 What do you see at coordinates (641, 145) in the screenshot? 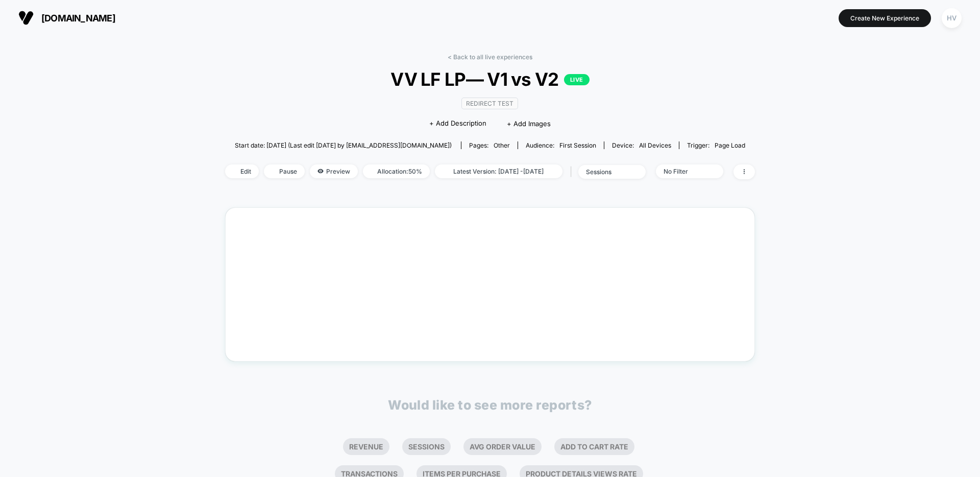
I see `span: Device:` at bounding box center [641, 145].